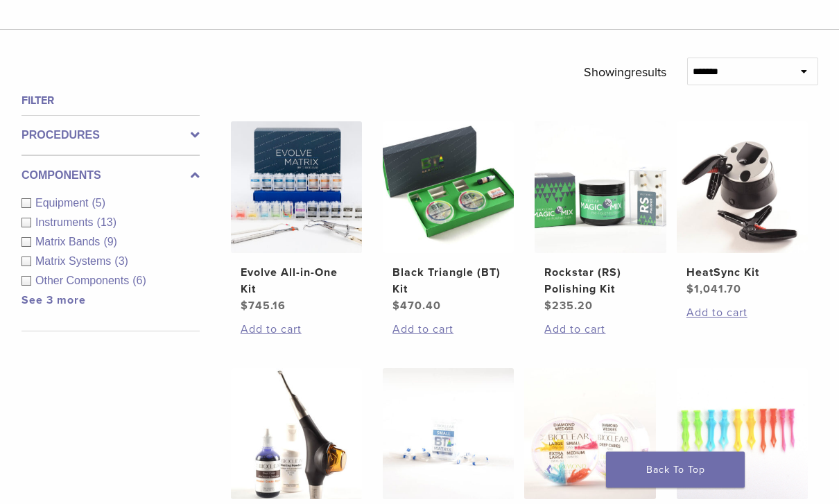  I want to click on img: Black Triangle (BT) Kit, so click(448, 188).